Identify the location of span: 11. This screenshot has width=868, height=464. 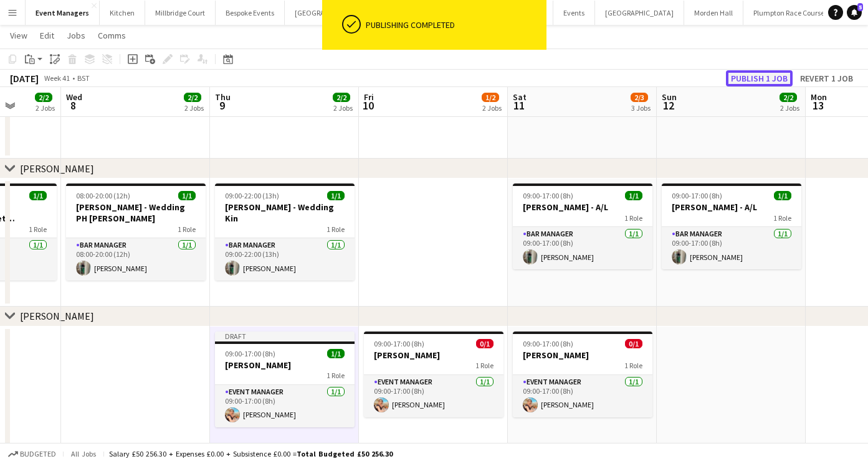
(518, 105).